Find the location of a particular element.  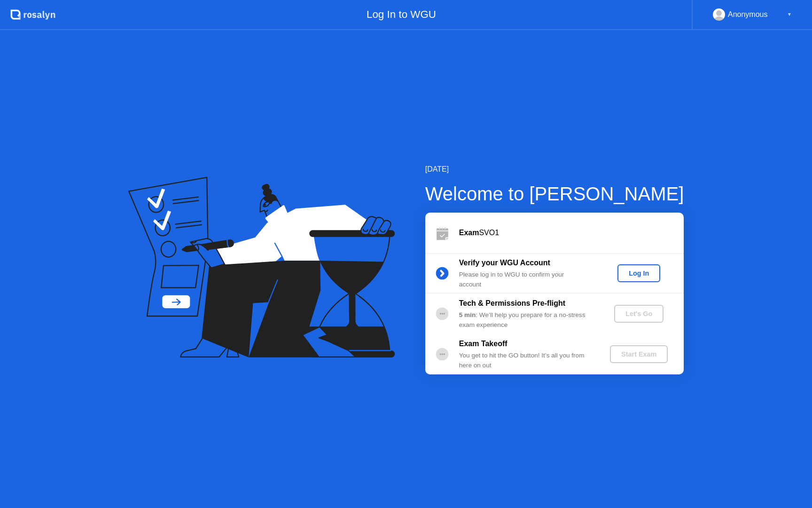

b: Verify your WGU Account is located at coordinates (505, 262).